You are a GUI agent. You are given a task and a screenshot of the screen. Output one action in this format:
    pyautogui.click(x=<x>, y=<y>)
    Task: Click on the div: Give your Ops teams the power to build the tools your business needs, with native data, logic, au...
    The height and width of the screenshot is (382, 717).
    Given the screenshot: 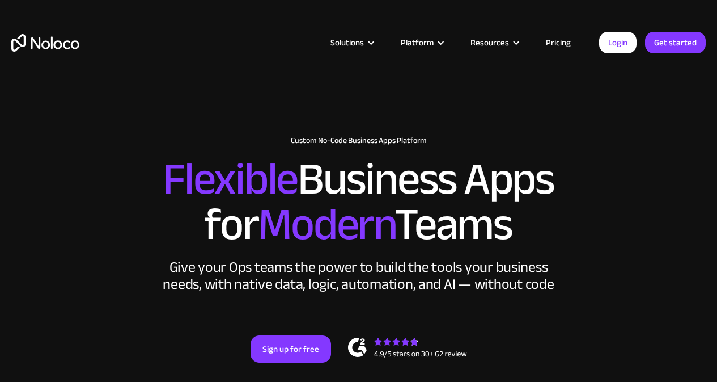 What is the action you would take?
    pyautogui.click(x=359, y=276)
    